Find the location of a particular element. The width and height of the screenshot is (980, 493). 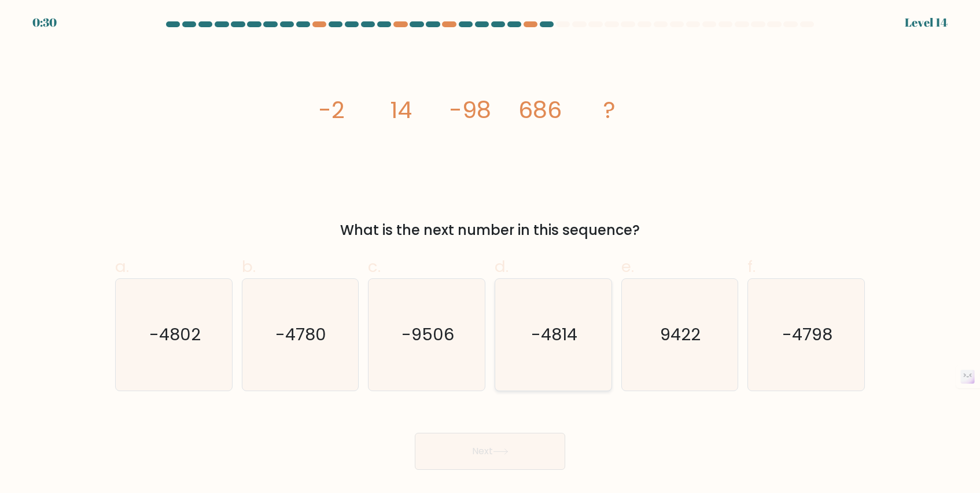

span: c. is located at coordinates (374, 266).